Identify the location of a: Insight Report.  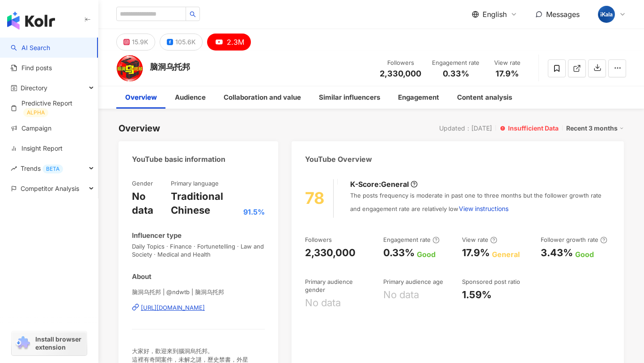
(37, 148).